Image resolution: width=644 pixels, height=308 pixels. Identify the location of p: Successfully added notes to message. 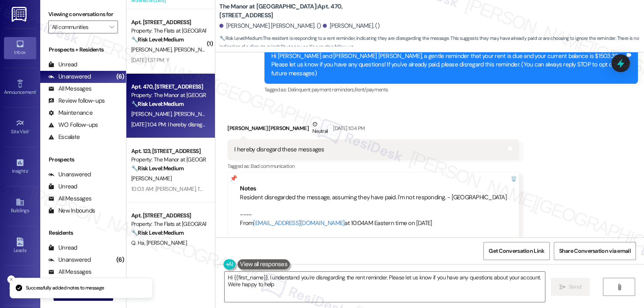
(65, 288).